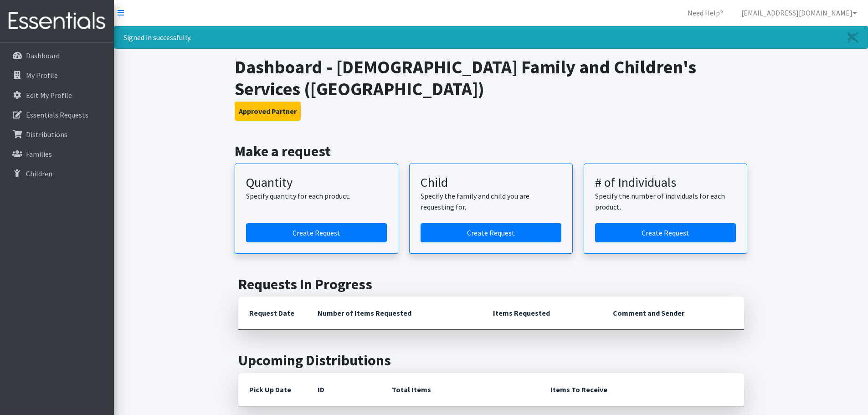 This screenshot has width=868, height=415. I want to click on th: ID, so click(343, 389).